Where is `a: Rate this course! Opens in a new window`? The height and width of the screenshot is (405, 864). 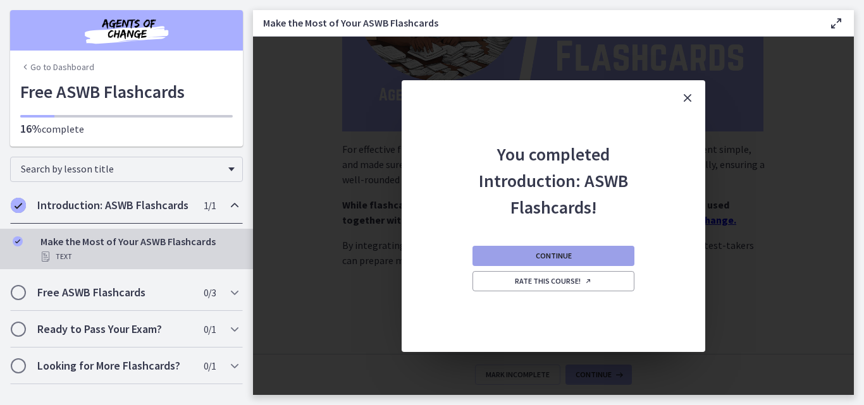
a: Rate this course! Opens in a new window is located at coordinates (553, 281).